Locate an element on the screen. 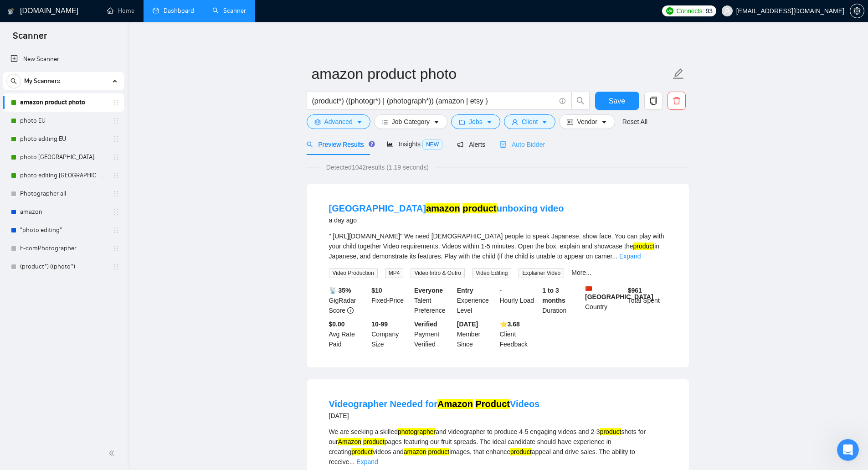 The width and height of the screenshot is (868, 470). b: 10-99 is located at coordinates (379, 324).